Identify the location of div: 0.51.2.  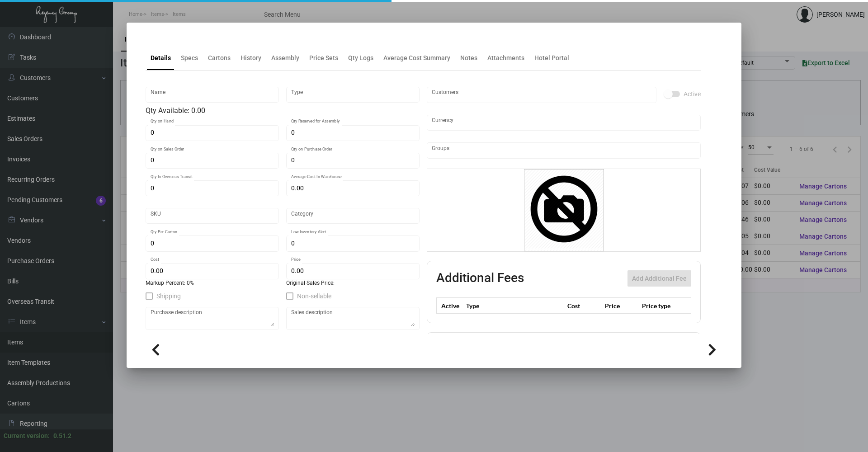
(62, 436).